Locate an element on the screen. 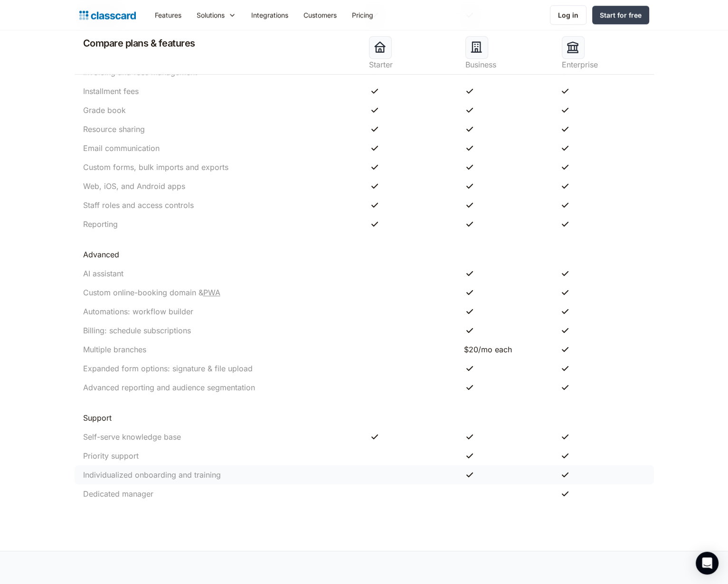 The width and height of the screenshot is (728, 584). div: $20/mo each is located at coordinates (507, 349).